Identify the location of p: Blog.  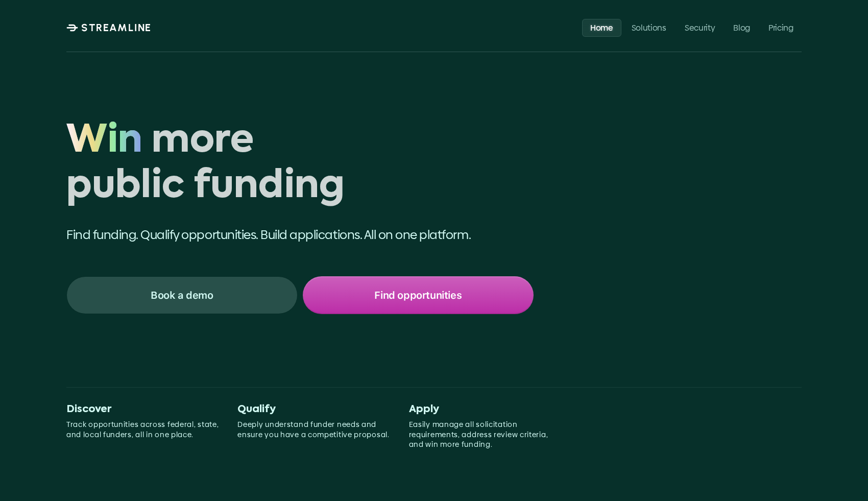
(742, 27).